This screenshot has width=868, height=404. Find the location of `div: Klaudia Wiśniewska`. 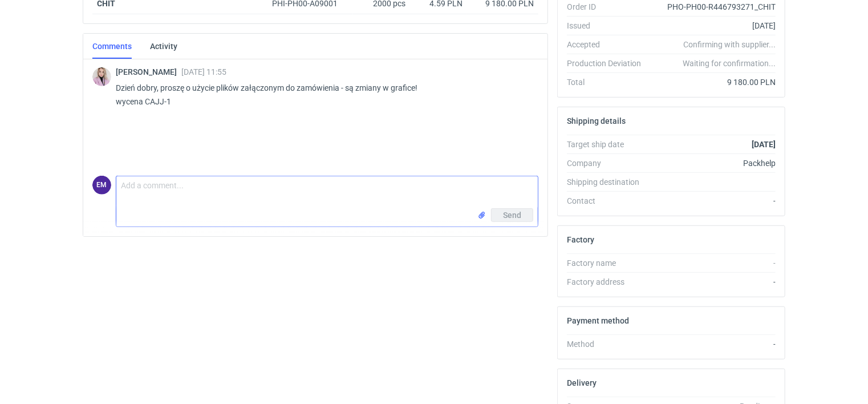

div: Klaudia Wiśniewska is located at coordinates (101, 76).